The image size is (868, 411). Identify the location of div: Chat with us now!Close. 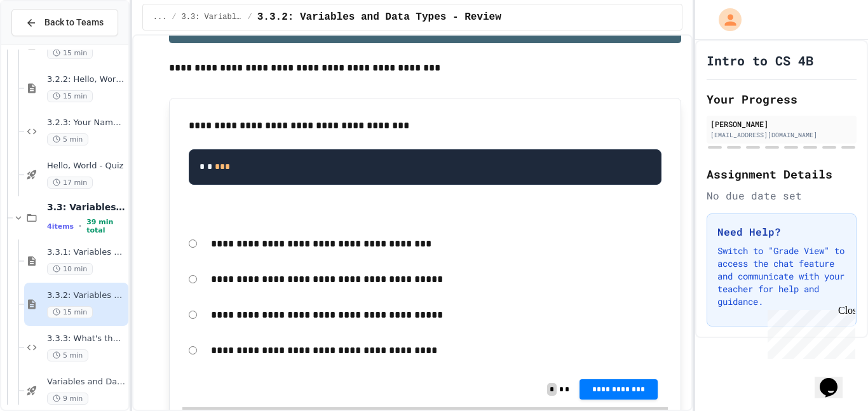
(46, 43).